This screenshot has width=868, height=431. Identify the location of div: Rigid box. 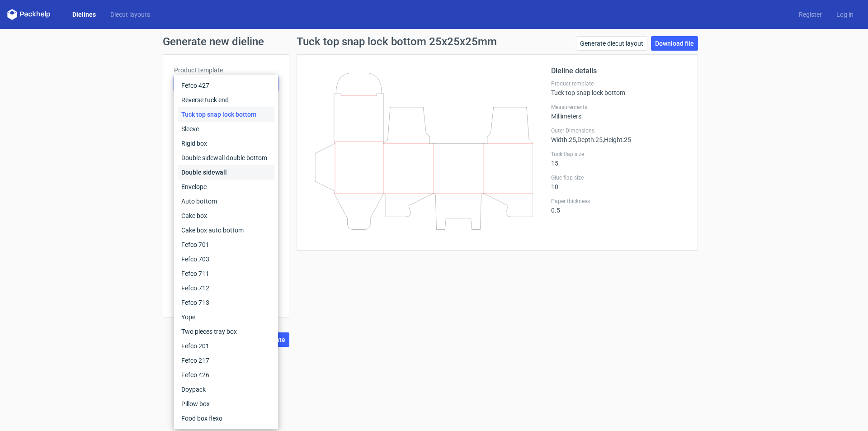
(226, 143).